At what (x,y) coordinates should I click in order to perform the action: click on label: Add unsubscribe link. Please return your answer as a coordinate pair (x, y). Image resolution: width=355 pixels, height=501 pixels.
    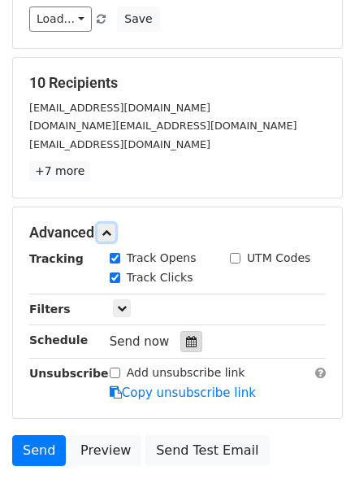
    Looking at the image, I should click on (186, 372).